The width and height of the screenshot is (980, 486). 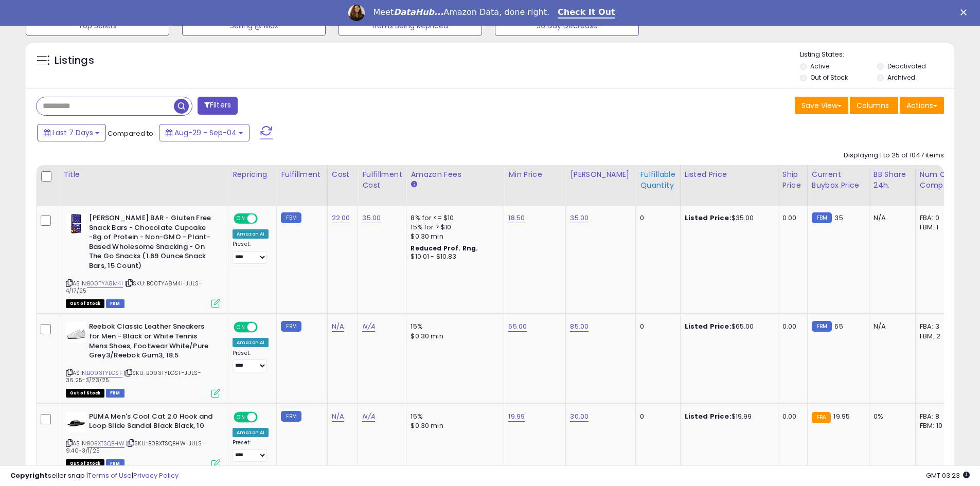 What do you see at coordinates (877, 54) in the screenshot?
I see `p: Listing States:` at bounding box center [877, 54].